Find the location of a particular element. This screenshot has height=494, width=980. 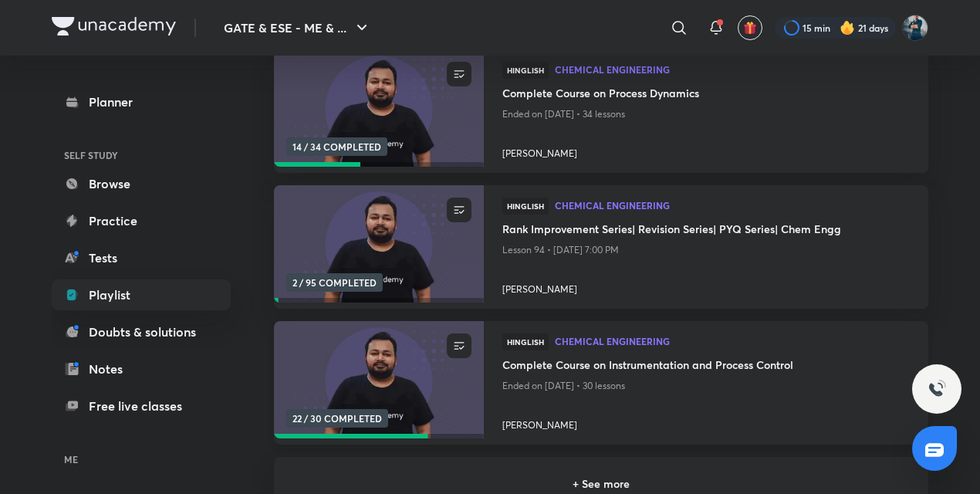

h4: Rank Improvement Series| Revision Series| PYQ Series| Chem Engg is located at coordinates (707, 230).